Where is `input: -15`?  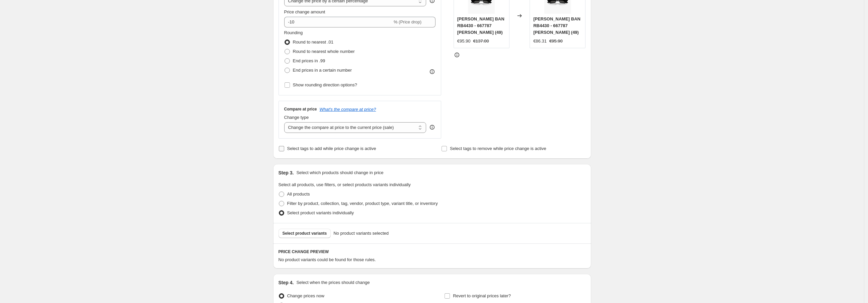 input: -15 is located at coordinates (338, 22).